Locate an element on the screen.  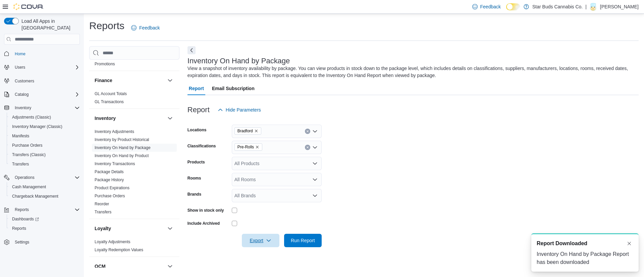
a: GL Account Totals is located at coordinates (111, 94).